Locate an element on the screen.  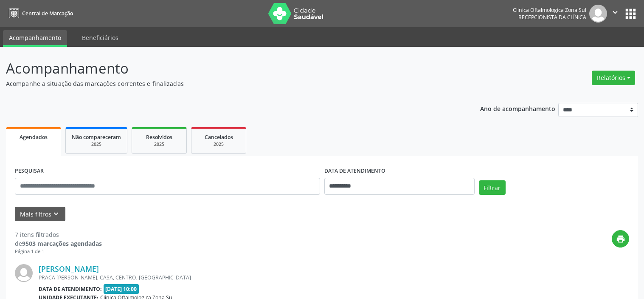
div: Clinica Oftalmologica Zona Sul is located at coordinates (549, 10).